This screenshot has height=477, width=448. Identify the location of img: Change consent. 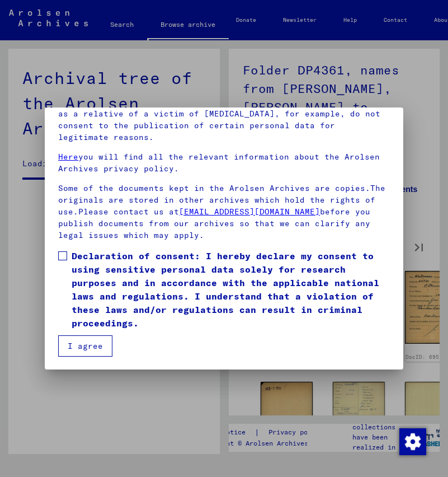
(413, 442).